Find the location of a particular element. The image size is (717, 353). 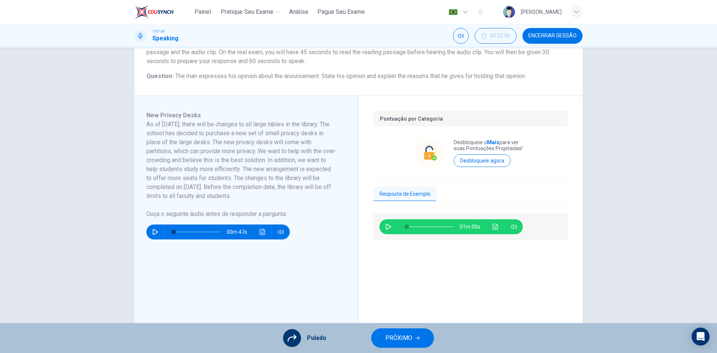

div: basic tabs example is located at coordinates (470, 194).